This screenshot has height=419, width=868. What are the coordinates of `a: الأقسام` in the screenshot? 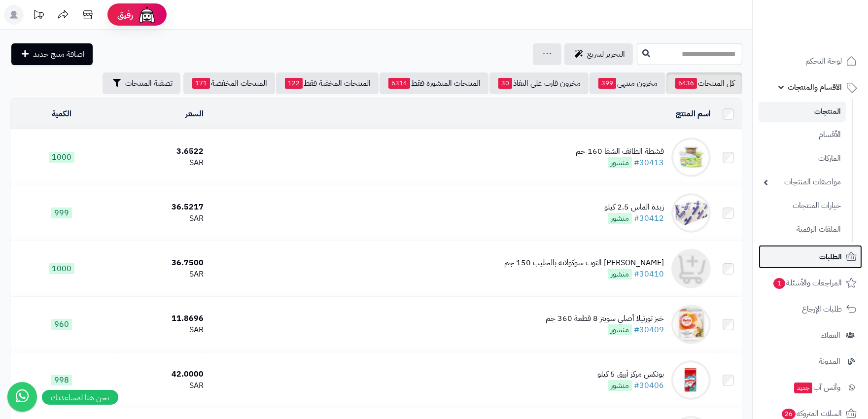 It's located at (802, 135).